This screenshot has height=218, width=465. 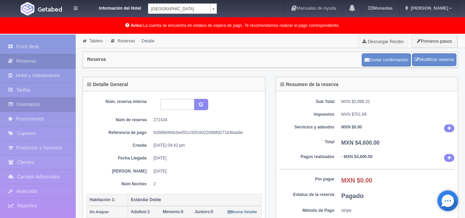 What do you see at coordinates (205, 120) in the screenshot?
I see `dd: 271434` at bounding box center [205, 120].